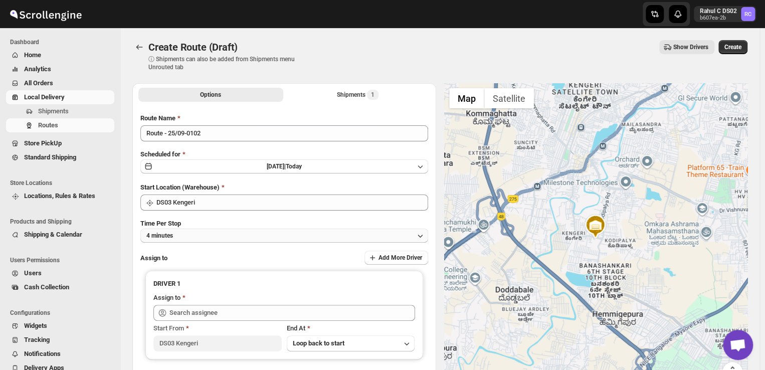 The image size is (765, 370). What do you see at coordinates (160, 223) in the screenshot?
I see `span: Time Per Stop` at bounding box center [160, 223].